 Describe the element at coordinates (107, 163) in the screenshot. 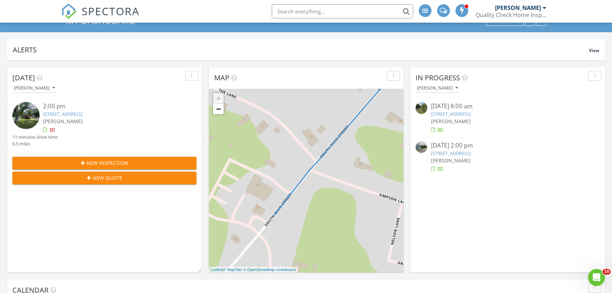

I see `span: New Inspection` at that location.